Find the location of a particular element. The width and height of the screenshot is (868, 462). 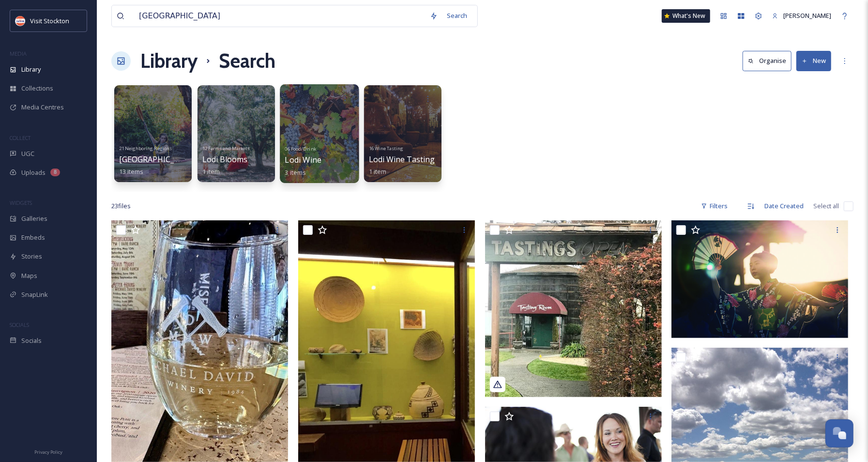

span: 3 items is located at coordinates (296, 172).